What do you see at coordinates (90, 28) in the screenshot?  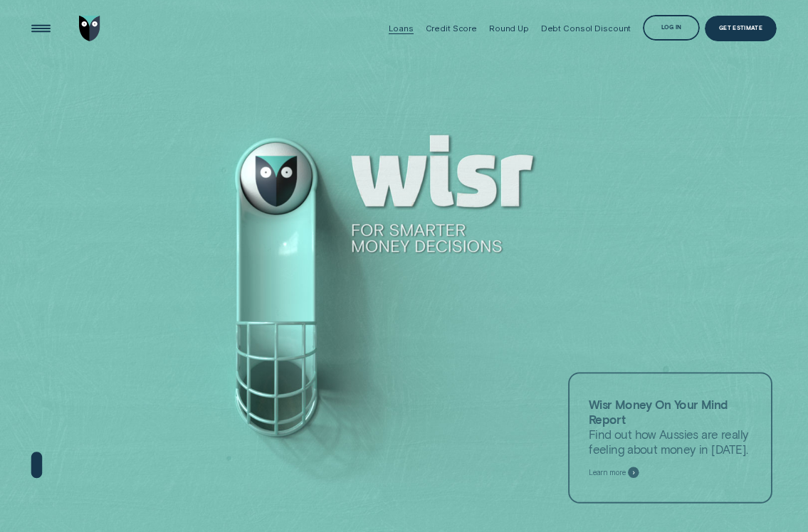 I see `img: Wisr` at bounding box center [90, 28].